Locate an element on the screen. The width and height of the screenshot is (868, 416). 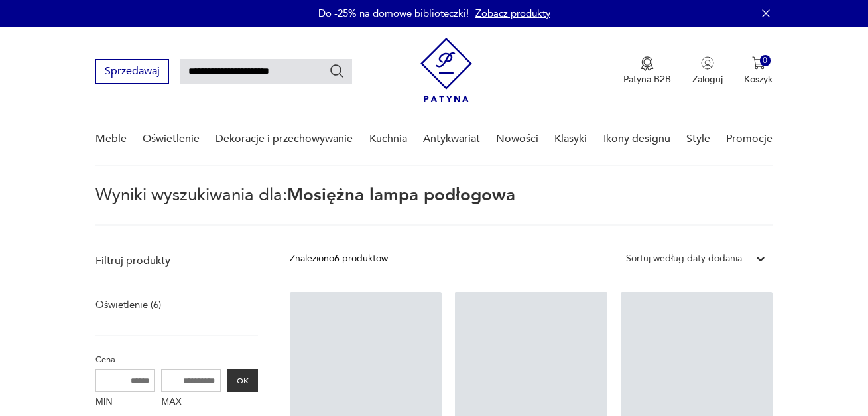
a: Oświetlenie is located at coordinates (171, 138).